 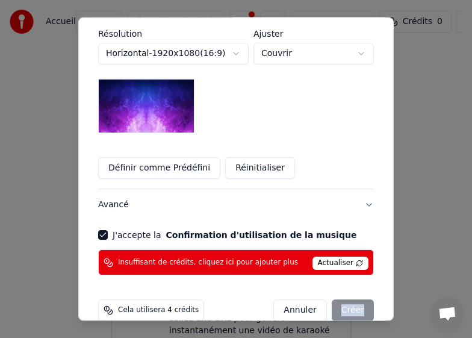 What do you see at coordinates (341, 263) in the screenshot?
I see `span: Actualiser` at bounding box center [341, 263].